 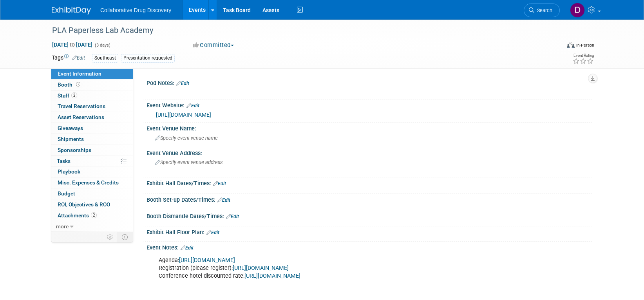 I want to click on a: Sponsorships, so click(x=92, y=150).